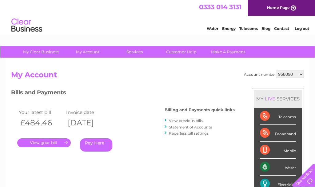 This screenshot has height=187, width=315. Describe the element at coordinates (278, 133) in the screenshot. I see `div: Broadband` at that location.